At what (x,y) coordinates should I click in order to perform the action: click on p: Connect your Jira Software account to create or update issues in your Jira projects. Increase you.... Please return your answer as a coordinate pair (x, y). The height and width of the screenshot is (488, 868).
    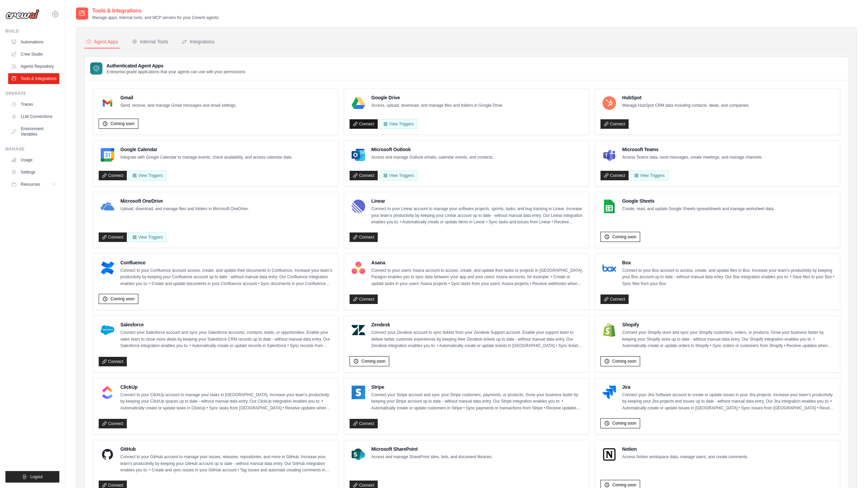
    Looking at the image, I should click on (729, 402).